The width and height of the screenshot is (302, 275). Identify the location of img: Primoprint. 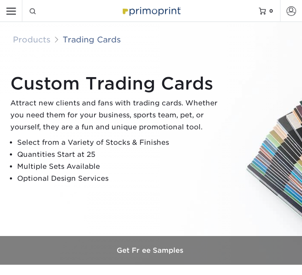
(151, 10).